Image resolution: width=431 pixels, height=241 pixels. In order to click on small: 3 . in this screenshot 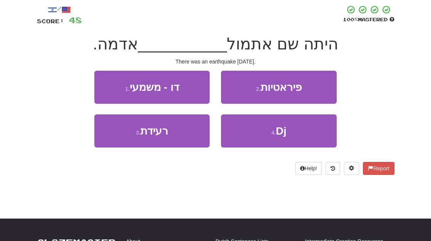, I will do `click(138, 133)`.